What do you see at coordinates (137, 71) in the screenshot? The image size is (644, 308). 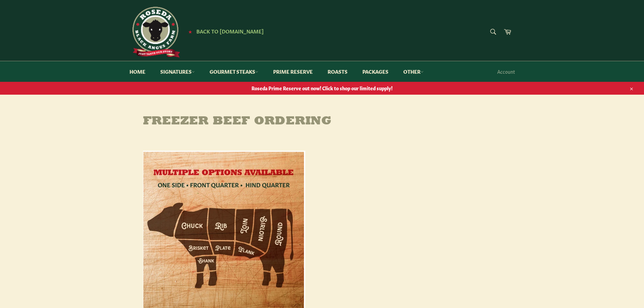 I see `a: Home` at bounding box center [137, 71].